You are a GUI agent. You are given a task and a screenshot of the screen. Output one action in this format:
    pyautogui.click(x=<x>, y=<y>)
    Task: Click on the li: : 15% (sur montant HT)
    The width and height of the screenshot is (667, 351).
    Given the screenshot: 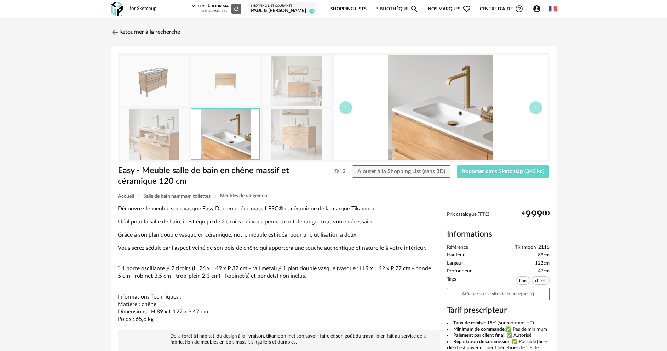 What is the action you would take?
    pyautogui.click(x=498, y=323)
    